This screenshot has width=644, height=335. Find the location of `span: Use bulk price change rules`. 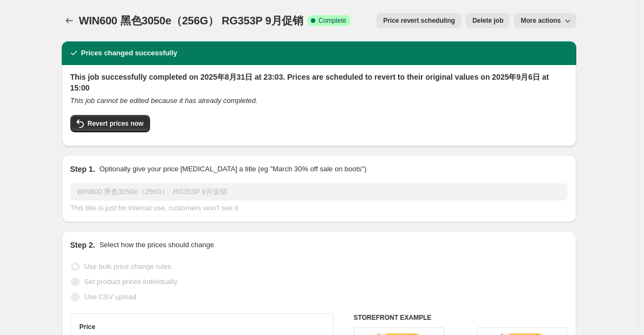

span: Use bulk price change rules is located at coordinates (128, 266).